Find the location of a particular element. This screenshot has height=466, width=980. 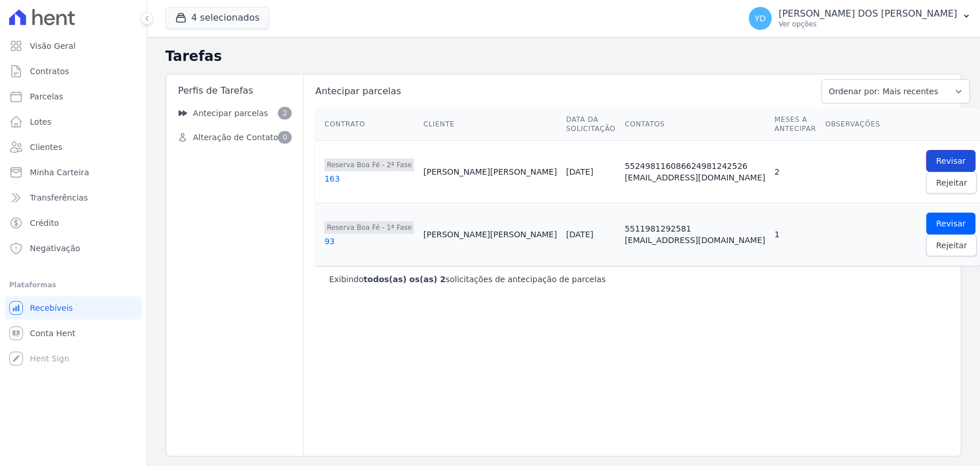

th: Data da Solicitação is located at coordinates (591, 124).